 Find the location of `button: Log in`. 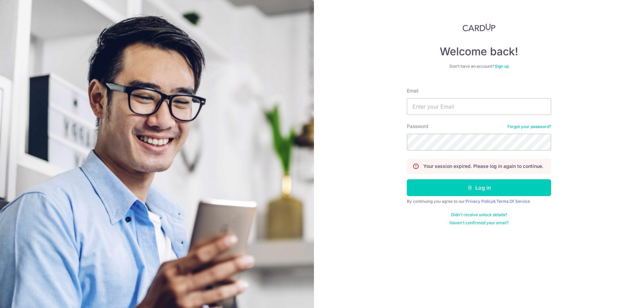

button: Log in is located at coordinates (479, 188).